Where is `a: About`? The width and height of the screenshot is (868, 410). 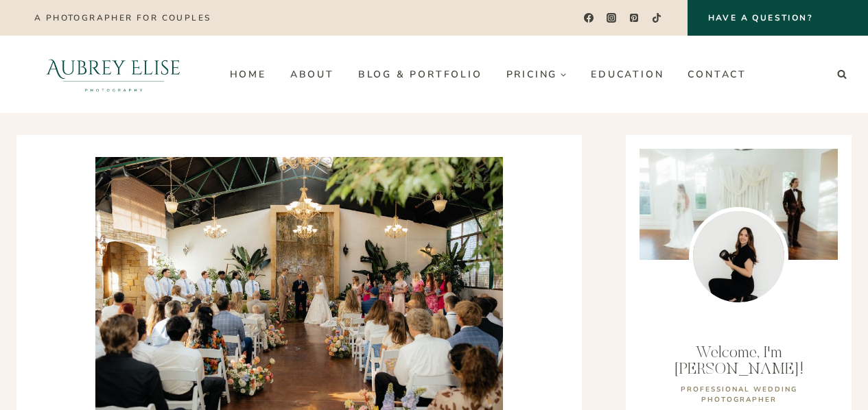 a: About is located at coordinates (311, 74).